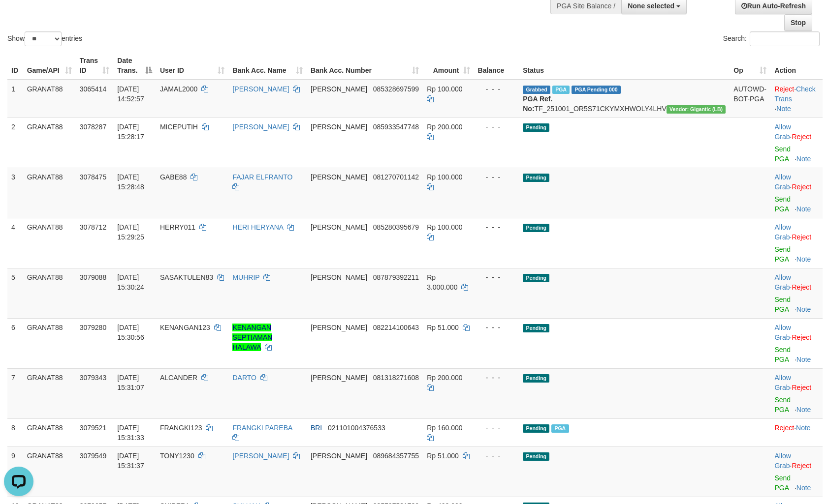 The image size is (827, 504). What do you see at coordinates (93, 377) in the screenshot?
I see `span: 3079343` at bounding box center [93, 377].